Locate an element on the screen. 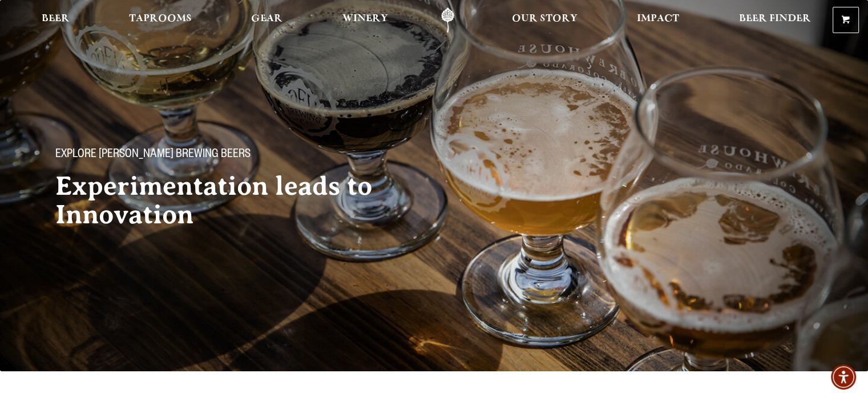 Image resolution: width=868 pixels, height=397 pixels. span: Gear is located at coordinates (267, 19).